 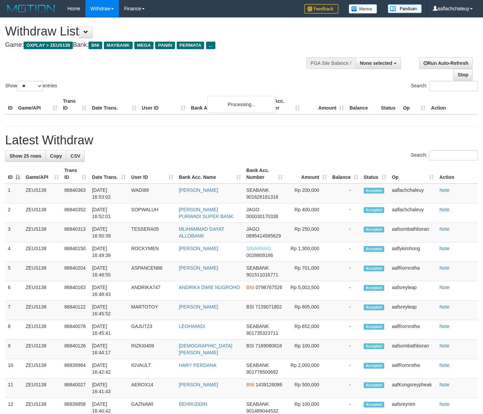 I want to click on th: Action, so click(x=457, y=174).